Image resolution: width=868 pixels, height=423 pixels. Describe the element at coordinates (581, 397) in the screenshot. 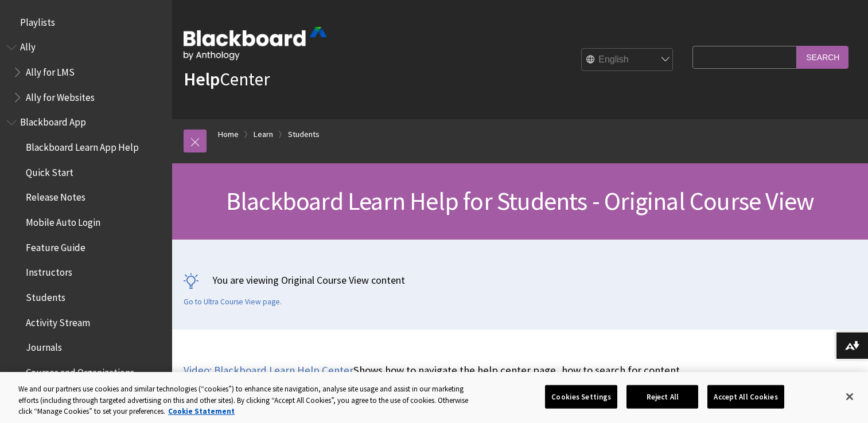

I see `button: Cookies Settings` at that location.